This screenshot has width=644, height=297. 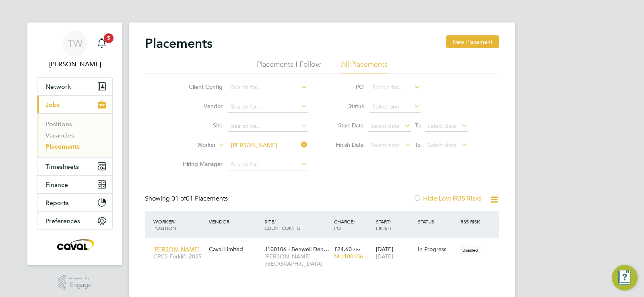 What do you see at coordinates (437, 222) in the screenshot?
I see `div: Status` at bounding box center [437, 222].